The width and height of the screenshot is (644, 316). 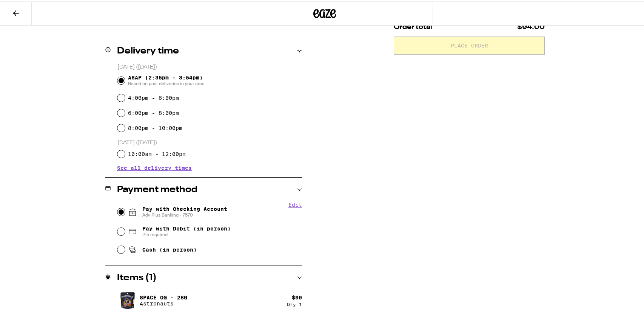 What do you see at coordinates (29, 8) in the screenshot?
I see `span: Hi. Need any help?` at bounding box center [29, 8].